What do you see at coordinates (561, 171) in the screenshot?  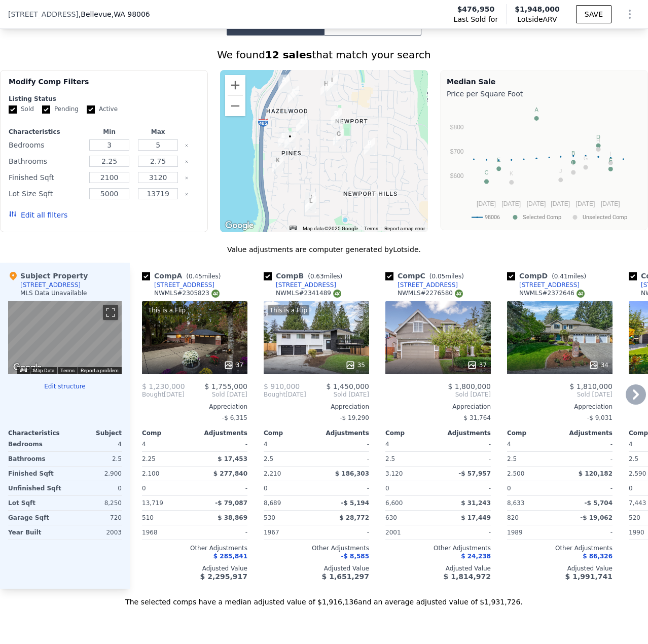 I see `text: J` at bounding box center [561, 171].